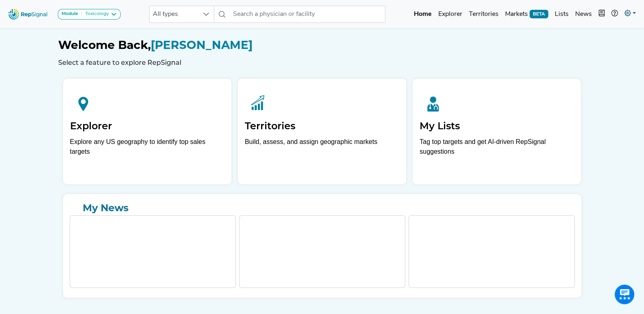  What do you see at coordinates (496, 149) in the screenshot?
I see `p: Tag top targets and get AI-driven RepSignal suggestions` at bounding box center [496, 149].